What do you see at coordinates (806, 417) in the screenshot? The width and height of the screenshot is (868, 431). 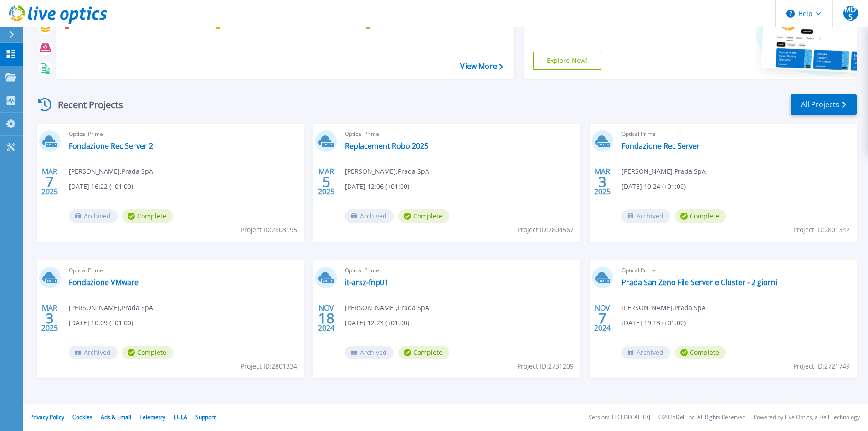 I see `li: Powered by Live Optics, a Dell Technology` at bounding box center [806, 417].